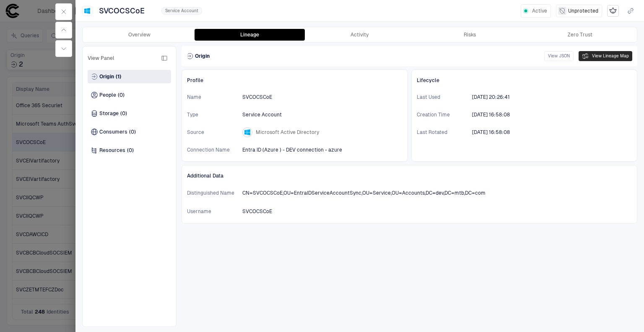 This screenshot has height=332, width=644. I want to click on button: CN=SVCOCSCoE,OU=EntraIDServiceAccountSync,OU=Service,OU=Accounts,DC=dev,DC=mtb,DC=com, so click(369, 194).